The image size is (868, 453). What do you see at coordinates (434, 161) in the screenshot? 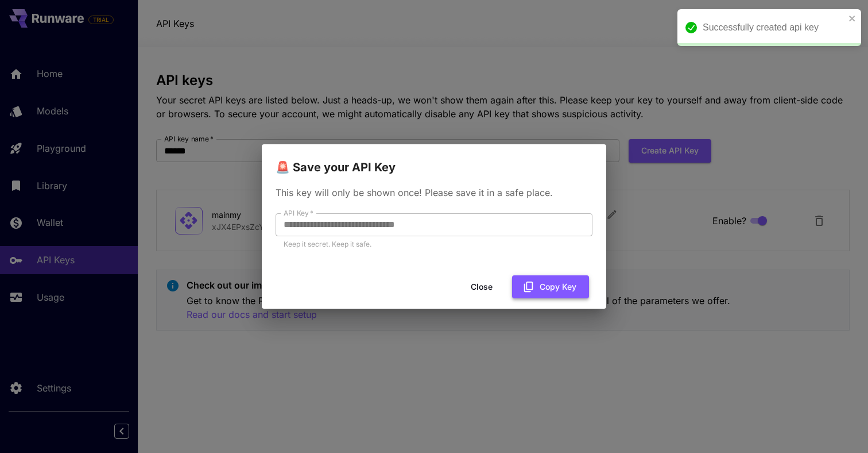
I see `h2: 🚨 Save your API Key` at bounding box center [434, 161].